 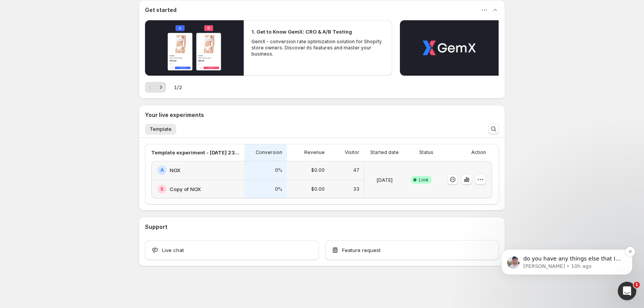 What do you see at coordinates (424, 180) in the screenshot?
I see `span: Live` at bounding box center [424, 180].